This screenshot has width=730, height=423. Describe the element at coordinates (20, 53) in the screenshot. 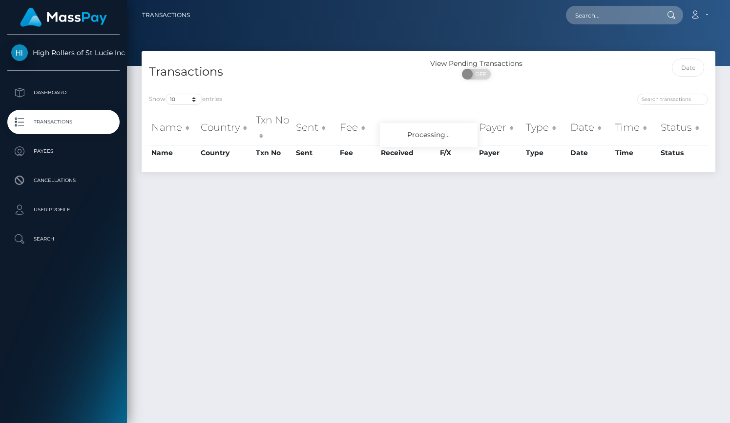

I see `img: High Rollers of St Lucie Inc` at that location.